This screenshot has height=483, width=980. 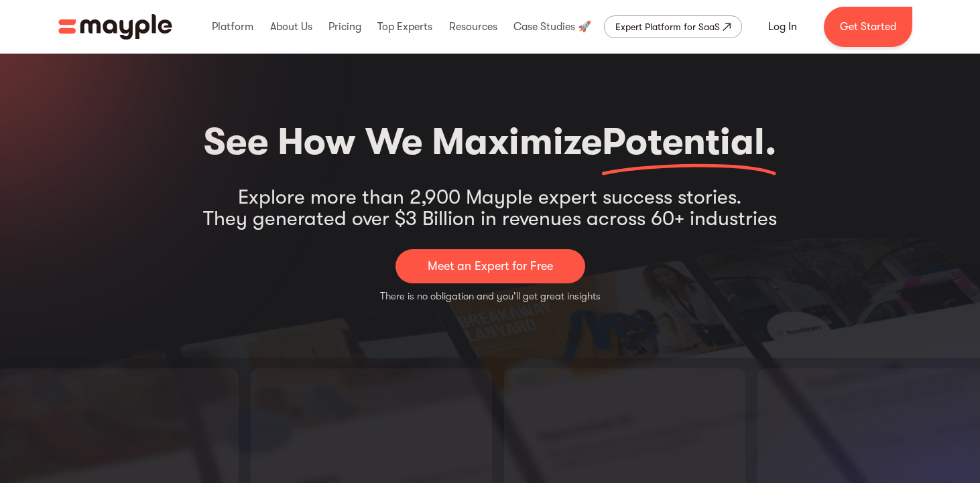 What do you see at coordinates (490, 266) in the screenshot?
I see `a: Meet an Expert for Free` at bounding box center [490, 266].